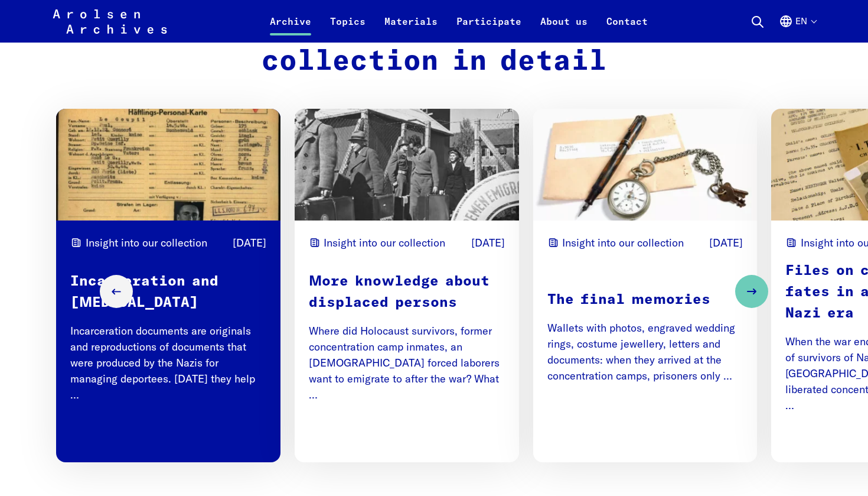 Image resolution: width=868 pixels, height=496 pixels. Describe the element at coordinates (798, 28) in the screenshot. I see `button: English, language selection` at that location.